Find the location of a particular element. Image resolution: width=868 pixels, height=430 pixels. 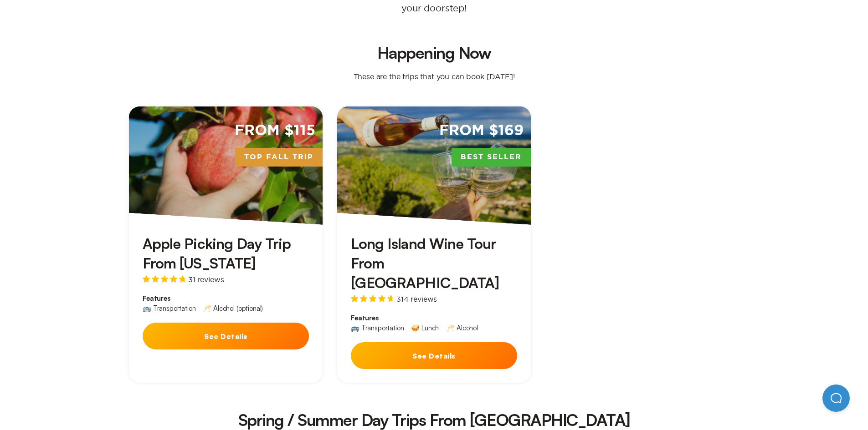

span: From $115 is located at coordinates (275, 131).